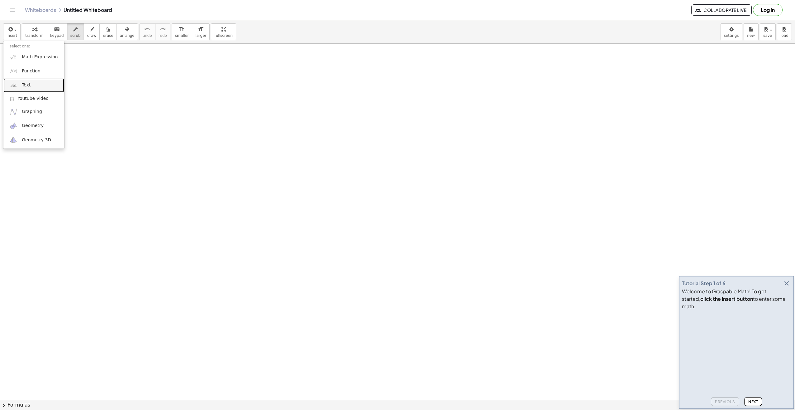 This screenshot has width=795, height=410. I want to click on img: ggb-graphing.svg, so click(13, 112).